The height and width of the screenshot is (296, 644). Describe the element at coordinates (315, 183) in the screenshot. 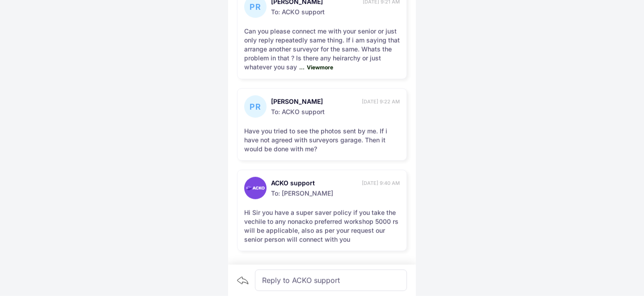

I see `span: ACKO support` at that location.